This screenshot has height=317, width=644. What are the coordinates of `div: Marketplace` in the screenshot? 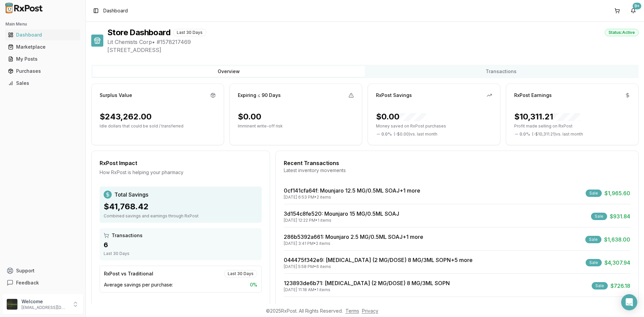 It's located at (42, 47).